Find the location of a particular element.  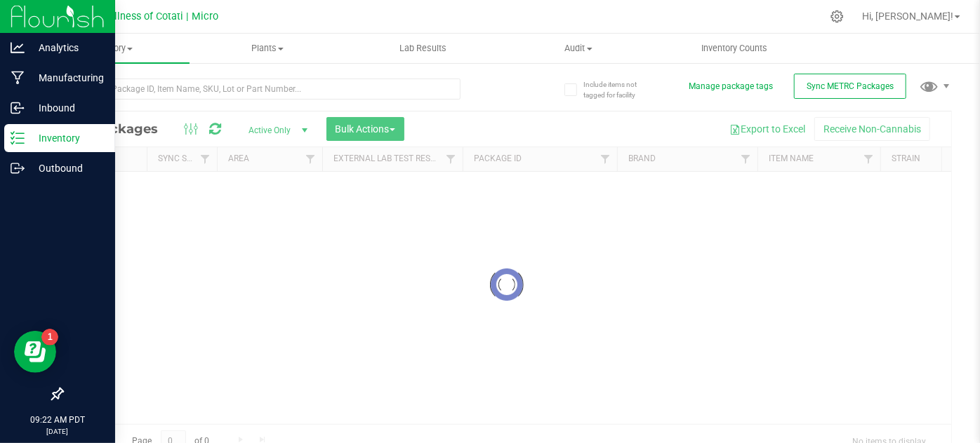

span: Plants is located at coordinates (268, 49).